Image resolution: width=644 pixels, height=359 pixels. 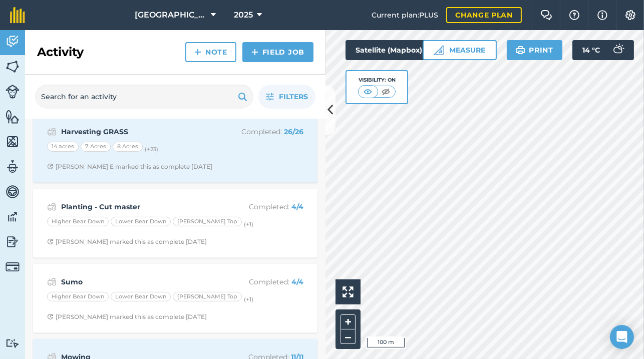 I want to click on img: fieldmargin Logo, so click(x=17, y=15).